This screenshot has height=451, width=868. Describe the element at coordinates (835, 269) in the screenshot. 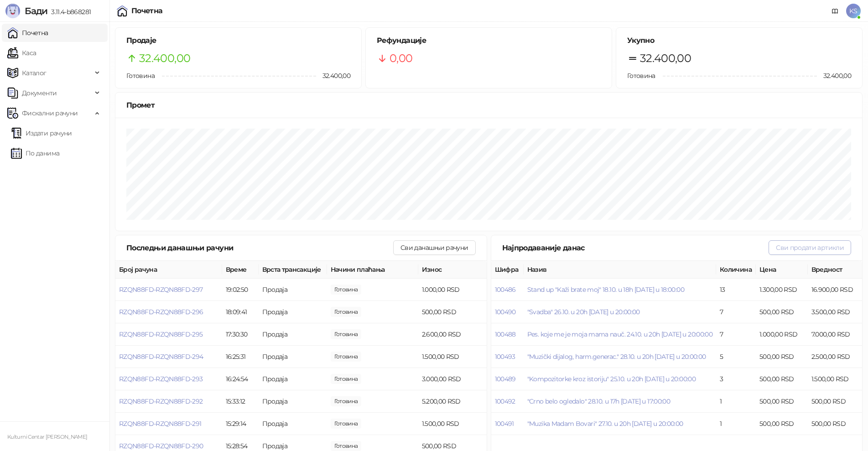

I see `th: Вредност` at that location.